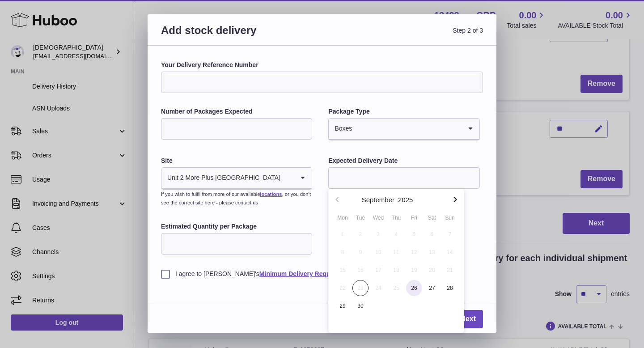 The height and width of the screenshot is (348, 644). What do you see at coordinates (378, 234) in the screenshot?
I see `span: 3` at bounding box center [378, 234].